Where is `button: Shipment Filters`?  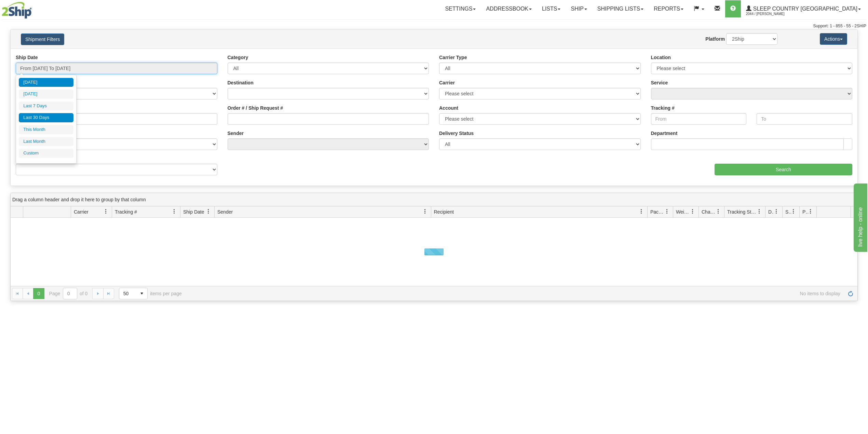 button: Shipment Filters is located at coordinates (42, 39).